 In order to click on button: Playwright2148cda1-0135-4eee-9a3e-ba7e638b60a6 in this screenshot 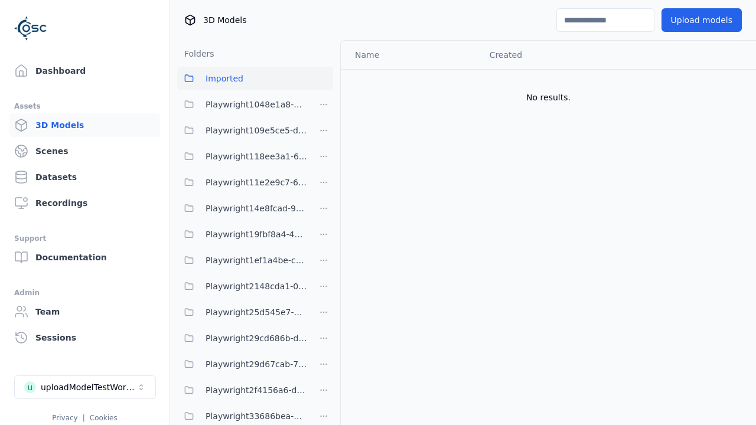, I will do `click(242, 286)`.